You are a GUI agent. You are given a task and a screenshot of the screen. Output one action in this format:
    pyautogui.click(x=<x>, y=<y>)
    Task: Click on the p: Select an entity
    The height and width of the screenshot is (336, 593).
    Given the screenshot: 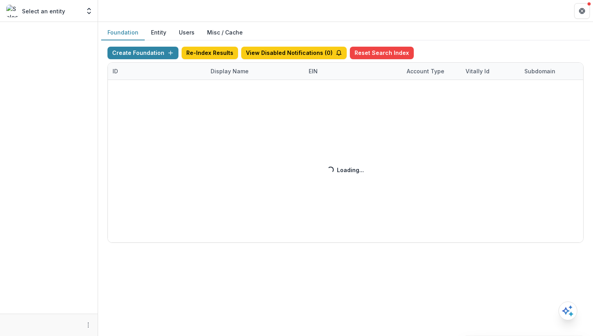 What is the action you would take?
    pyautogui.click(x=44, y=11)
    